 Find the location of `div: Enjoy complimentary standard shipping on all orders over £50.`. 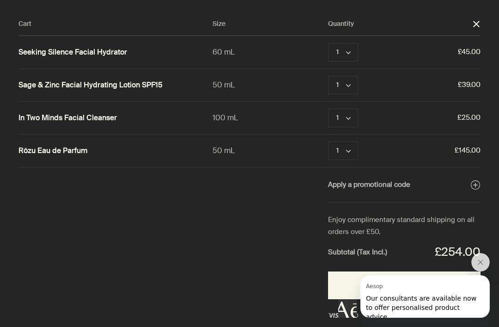

div: Enjoy complimentary standard shipping on all orders over £50. is located at coordinates (404, 226).